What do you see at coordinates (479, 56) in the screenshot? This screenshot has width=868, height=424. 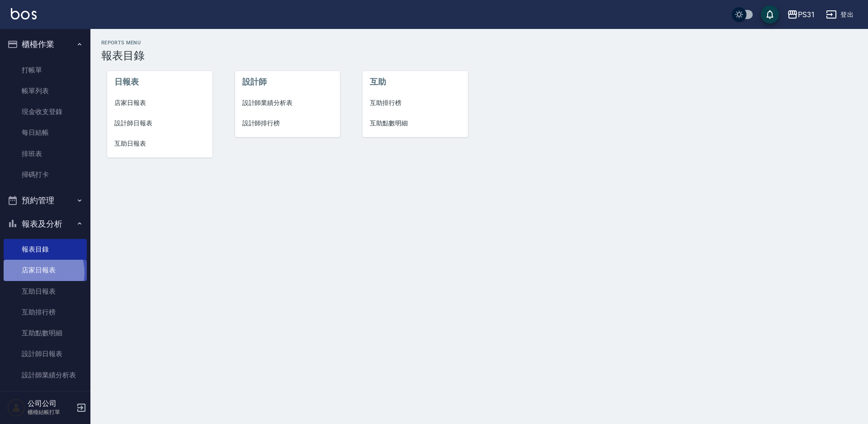 I see `h3: 報表目錄` at bounding box center [479, 56].